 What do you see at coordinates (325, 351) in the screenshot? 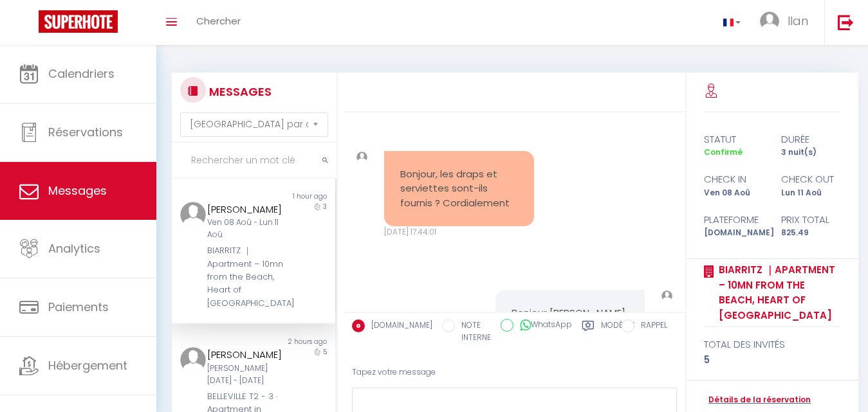
I see `span: 5` at bounding box center [325, 351].